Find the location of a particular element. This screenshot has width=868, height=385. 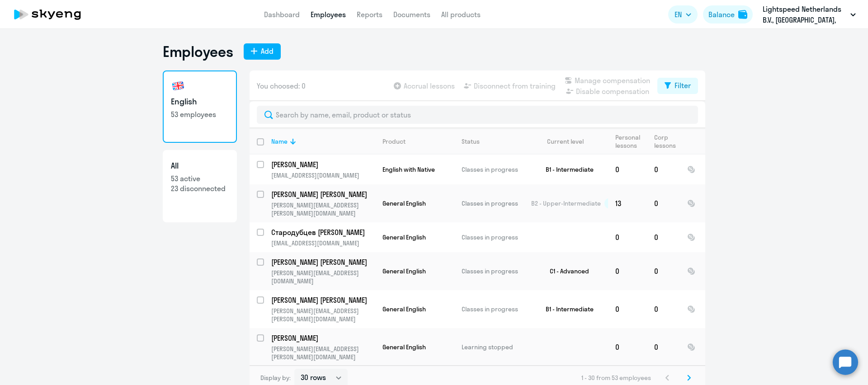

p: 53 active is located at coordinates (200, 178).